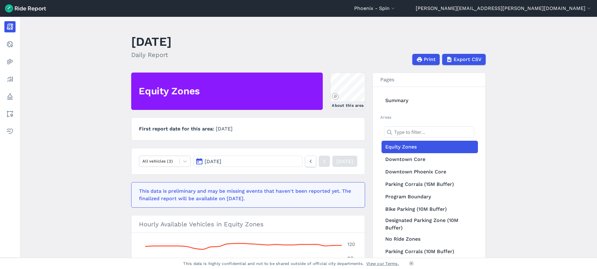  What do you see at coordinates (430, 147) in the screenshot?
I see `a: Equity Zones` at bounding box center [430, 147].